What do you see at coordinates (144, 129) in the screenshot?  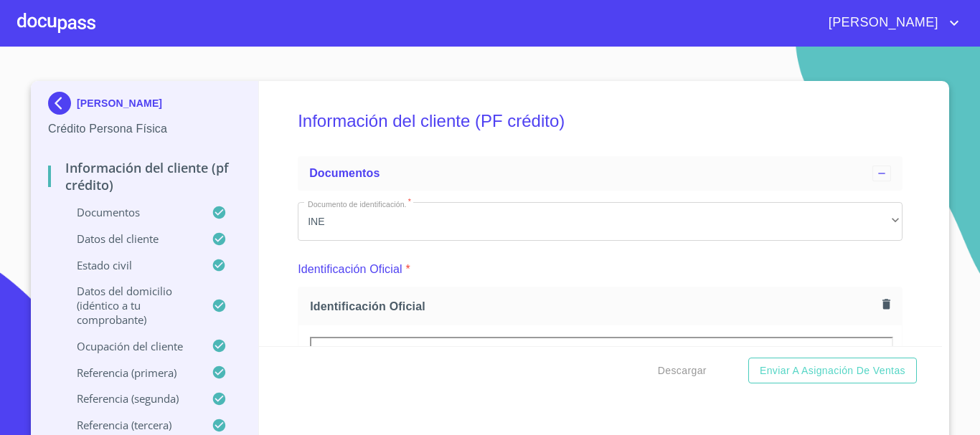 I see `p: Crédito Persona Física` at bounding box center [144, 129].